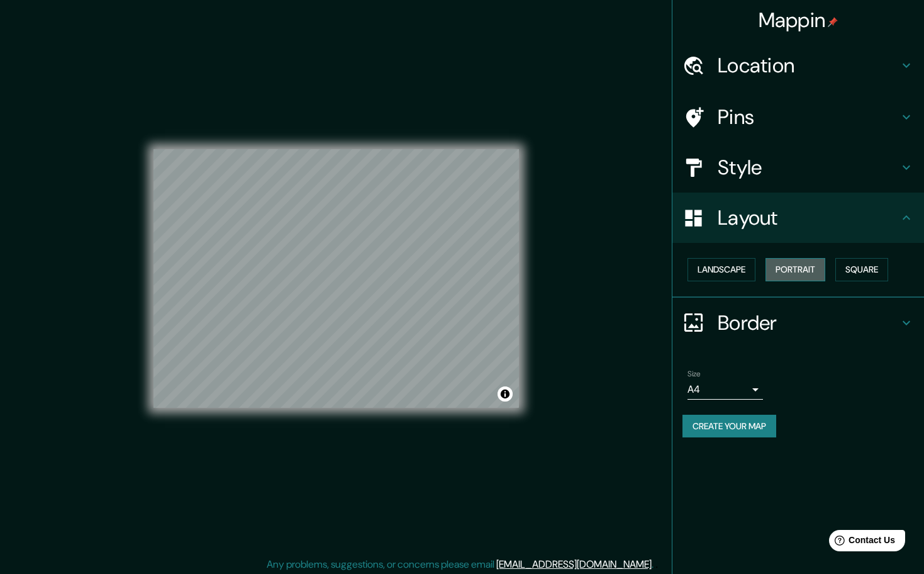 Image resolution: width=924 pixels, height=574 pixels. I want to click on button: Square, so click(862, 269).